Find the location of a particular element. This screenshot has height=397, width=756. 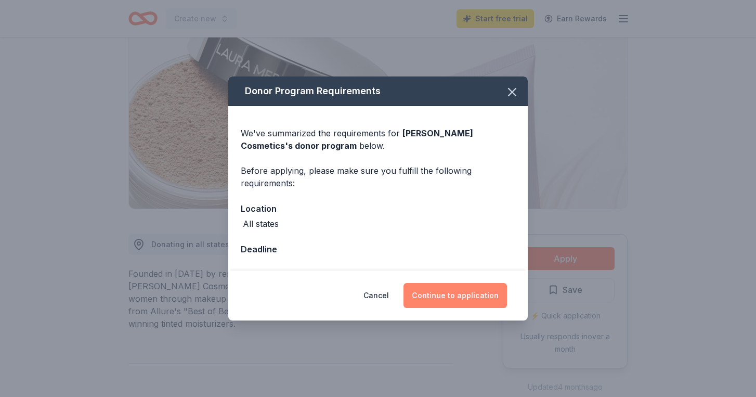

div: Location is located at coordinates (378, 209).